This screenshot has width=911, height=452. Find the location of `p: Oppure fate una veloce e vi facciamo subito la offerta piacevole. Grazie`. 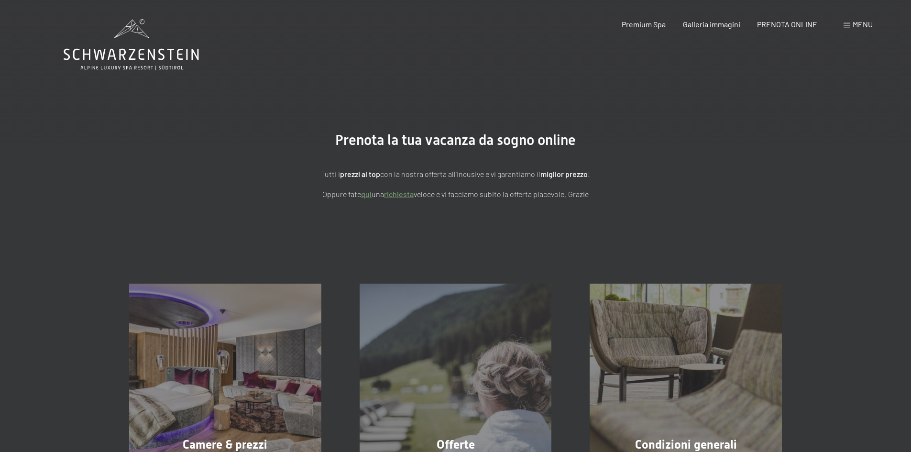

p: Oppure fate una veloce e vi facciamo subito la offerta piacevole. Grazie is located at coordinates (456, 194).